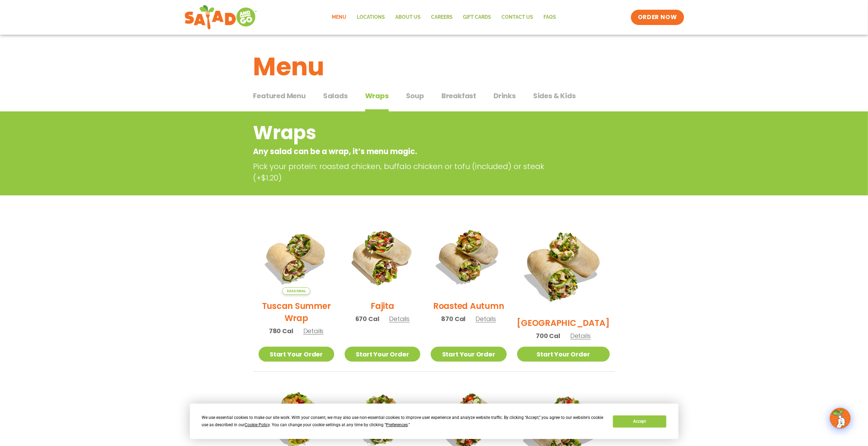 Image resolution: width=868 pixels, height=446 pixels. What do you see at coordinates (280, 96) in the screenshot?
I see `span: Featured Menu` at bounding box center [280, 96].